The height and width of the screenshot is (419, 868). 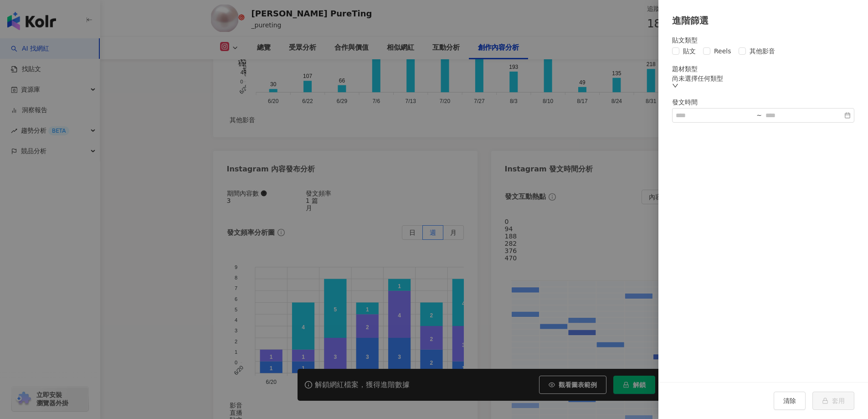 What do you see at coordinates (763, 21) in the screenshot?
I see `div: 進階篩選` at bounding box center [763, 21].